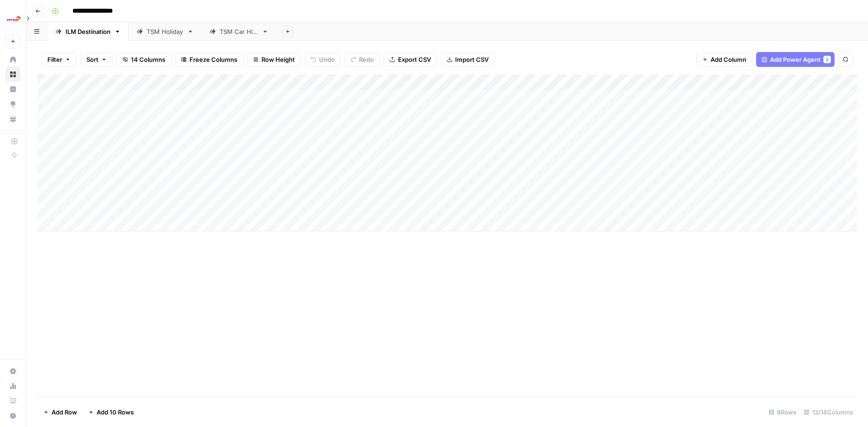  Describe the element at coordinates (88, 32) in the screenshot. I see `div: ILM Destination` at that location.